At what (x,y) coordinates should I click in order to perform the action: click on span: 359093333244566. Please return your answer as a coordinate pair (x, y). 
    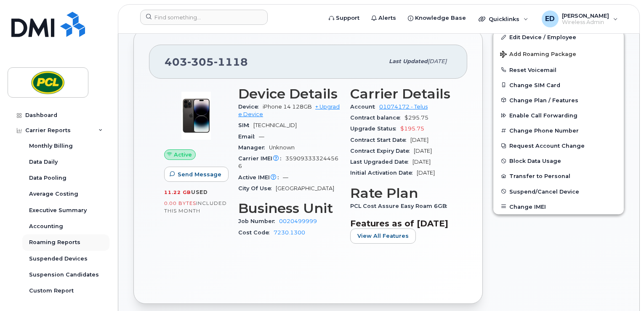
    Looking at the image, I should click on (288, 162).